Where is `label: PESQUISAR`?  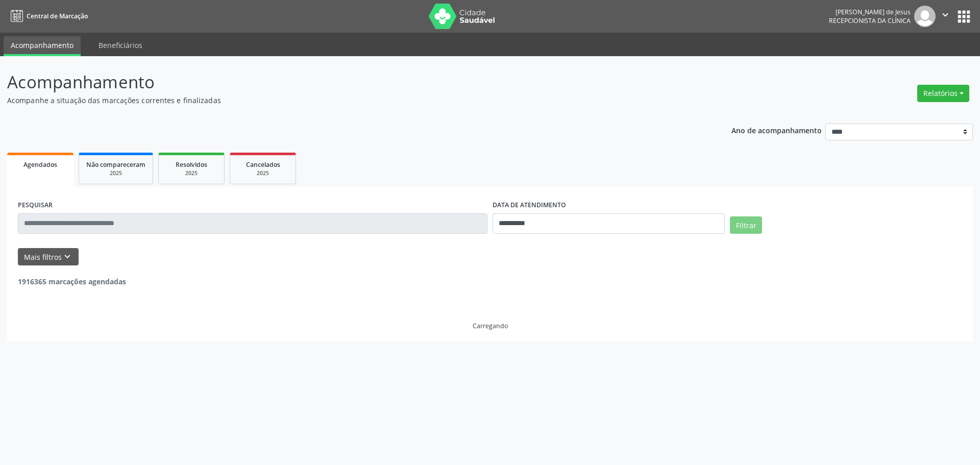 label: PESQUISAR is located at coordinates (35, 205).